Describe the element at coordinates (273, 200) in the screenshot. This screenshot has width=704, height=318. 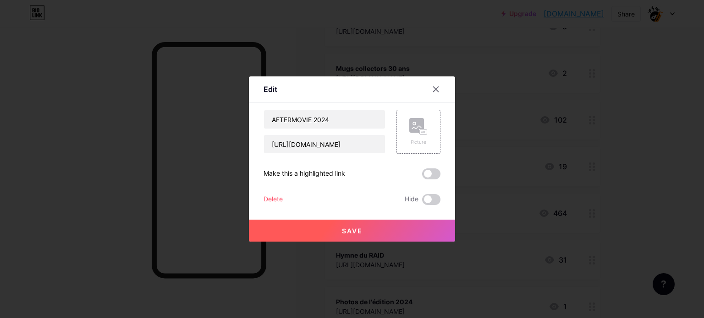
I see `div: Delete` at that location.